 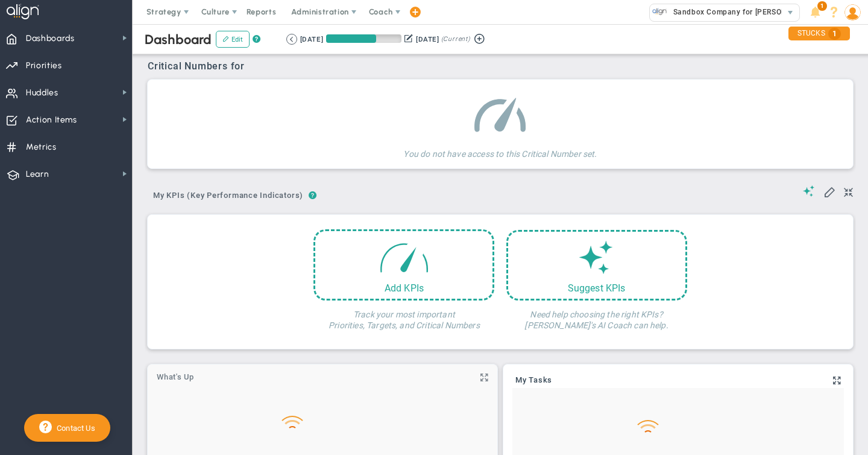 What do you see at coordinates (37, 174) in the screenshot?
I see `span: Learn` at bounding box center [37, 174].